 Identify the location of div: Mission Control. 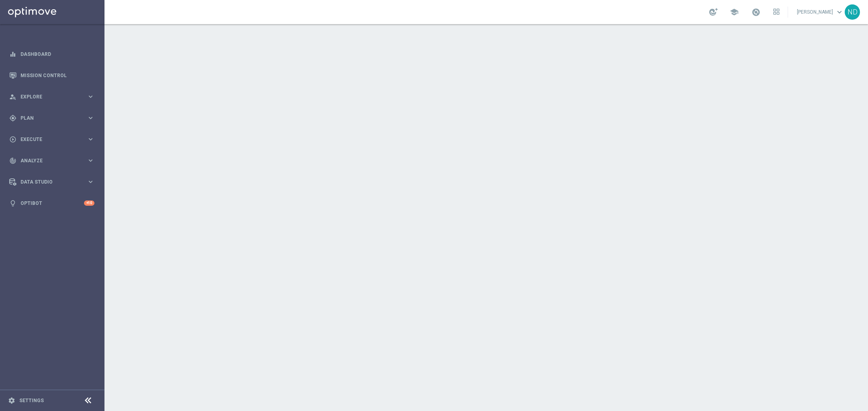
(52, 75).